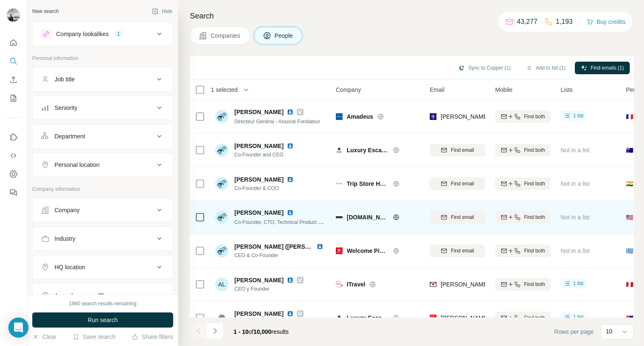 This screenshot has height=346, width=644. I want to click on button: Search, so click(14, 61).